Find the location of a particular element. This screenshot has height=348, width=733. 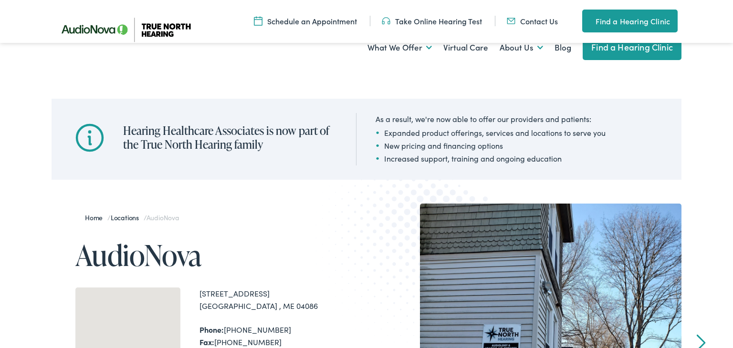

li: Expanded product offerings, services and locations to serve you is located at coordinates (490, 133).